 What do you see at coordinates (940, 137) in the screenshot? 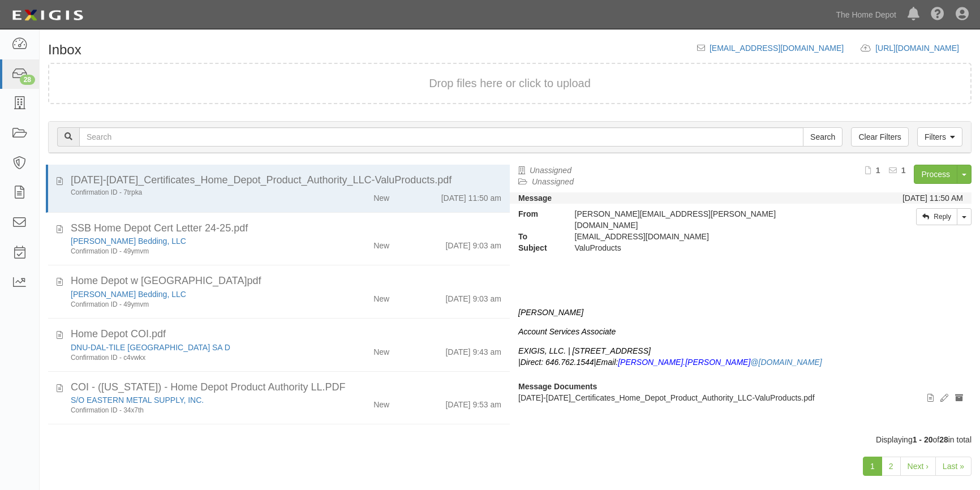
I see `a: Filters` at bounding box center [940, 137].